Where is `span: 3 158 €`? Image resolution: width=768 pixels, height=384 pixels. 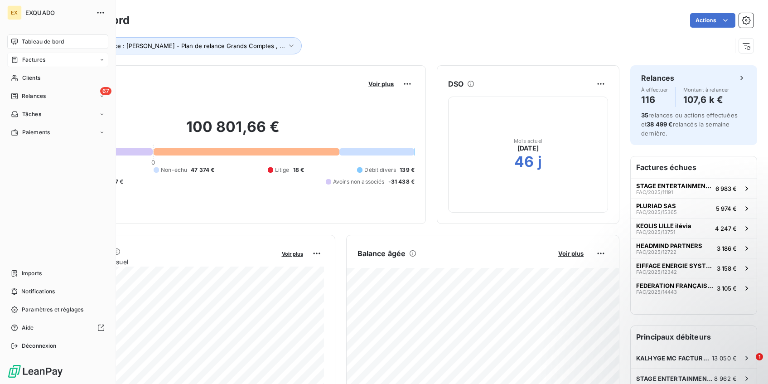
span: 3 158 € is located at coordinates (727, 268).